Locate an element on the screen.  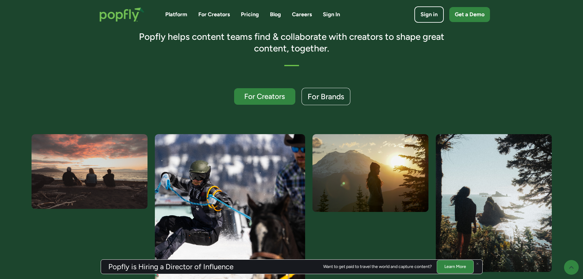
a: home is located at coordinates (122, 14).